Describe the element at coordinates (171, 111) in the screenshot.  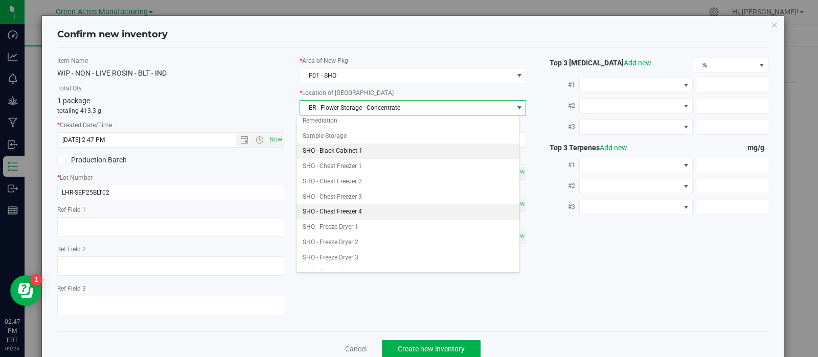
I see `p: totaling 413.3 g` at that location.